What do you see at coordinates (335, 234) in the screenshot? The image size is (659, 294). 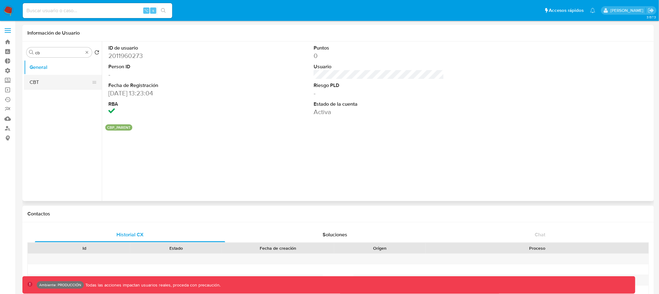 I see `span: Soluciones` at bounding box center [335, 234].